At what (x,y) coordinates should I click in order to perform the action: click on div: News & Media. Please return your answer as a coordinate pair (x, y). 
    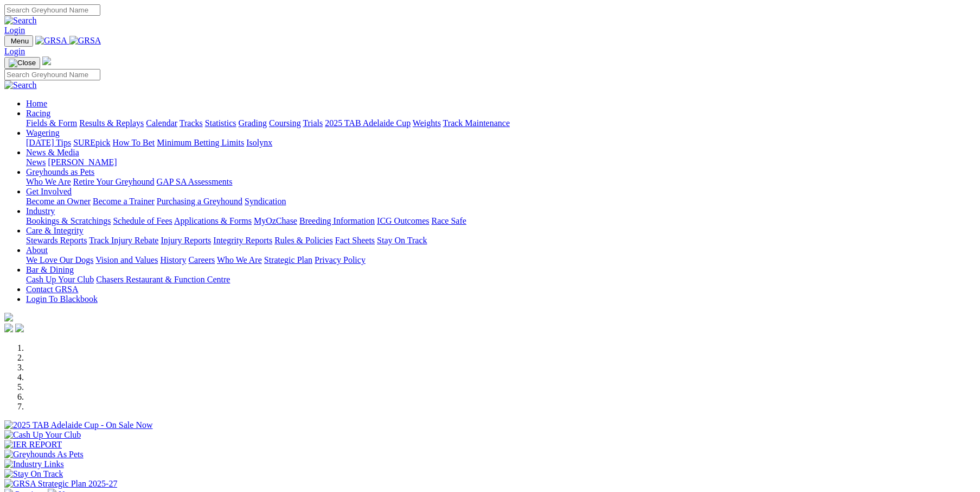
    Looking at the image, I should click on (500, 162).